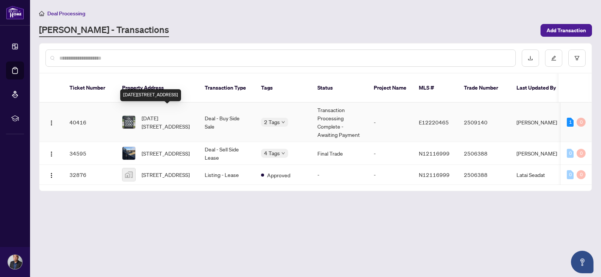  What do you see at coordinates (530, 58) in the screenshot?
I see `span: download` at bounding box center [530, 58].